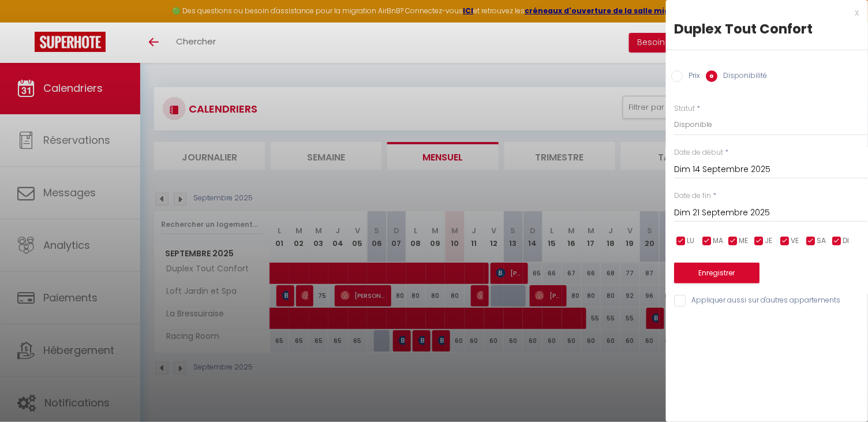 The height and width of the screenshot is (422, 868). I want to click on div: Duplex Tout Confort, so click(766, 29).